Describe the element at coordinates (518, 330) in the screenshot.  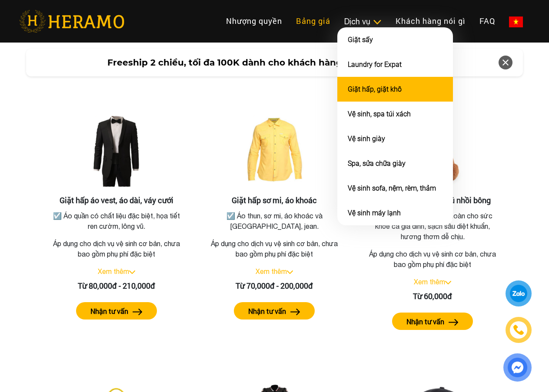
I see `a: phone-icon` at that location.